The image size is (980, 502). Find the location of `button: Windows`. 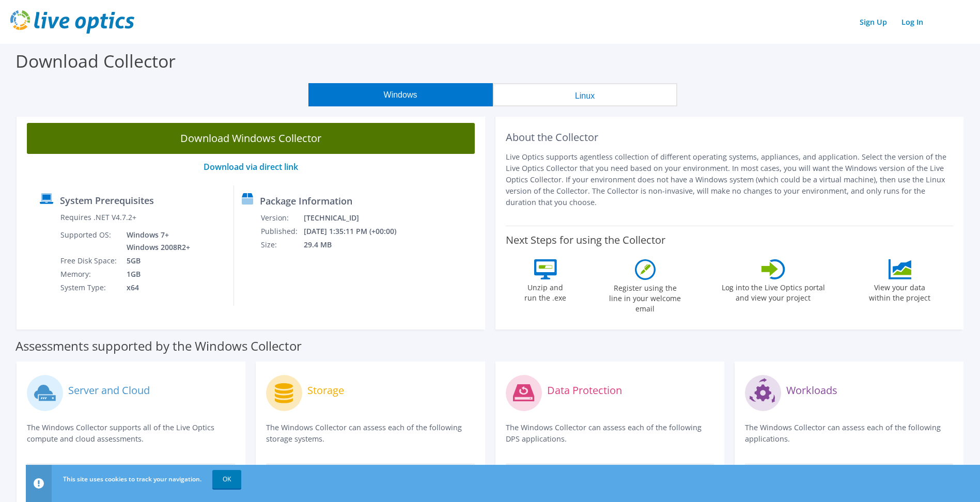

button: Windows is located at coordinates (400, 95).